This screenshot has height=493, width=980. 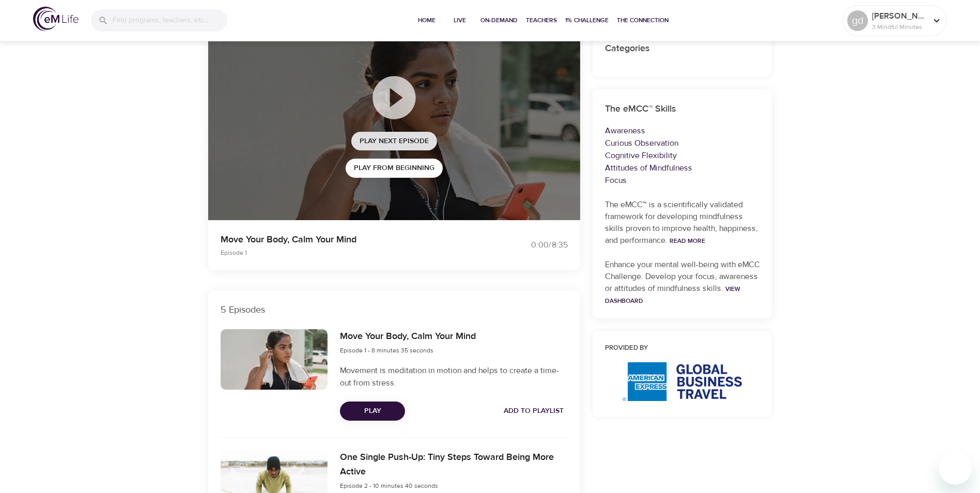 I want to click on p: Movement is meditation in motion and helps to create a time-out from stress., so click(x=453, y=377).